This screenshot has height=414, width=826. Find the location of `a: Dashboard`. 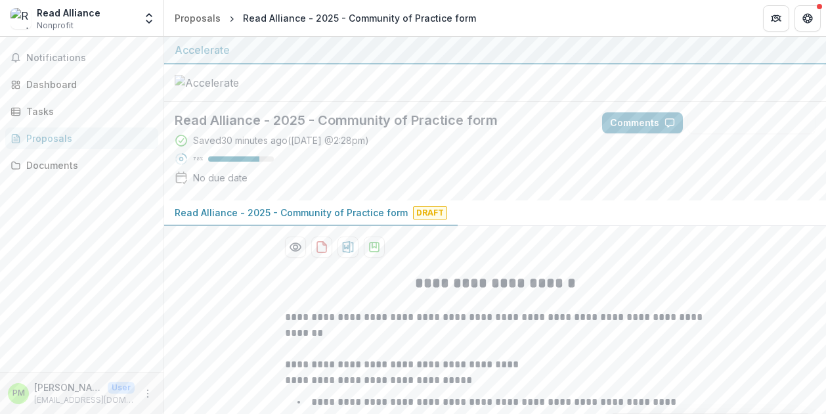

a: Dashboard is located at coordinates (81, 84).